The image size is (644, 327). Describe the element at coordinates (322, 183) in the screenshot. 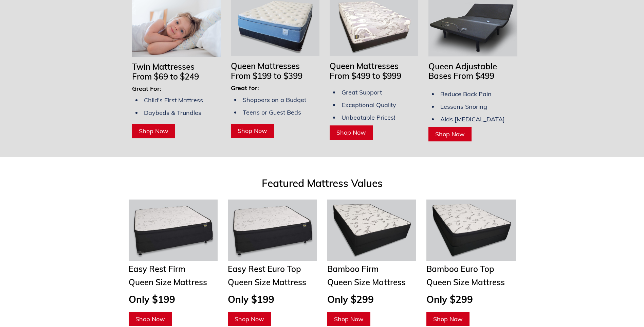

I see `span: Featured Mattress Values` at that location.